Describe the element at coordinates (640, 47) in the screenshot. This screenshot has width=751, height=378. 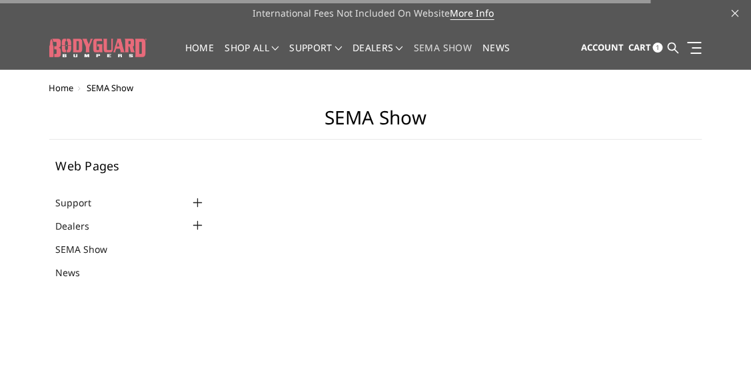
I see `span: Cart` at that location.